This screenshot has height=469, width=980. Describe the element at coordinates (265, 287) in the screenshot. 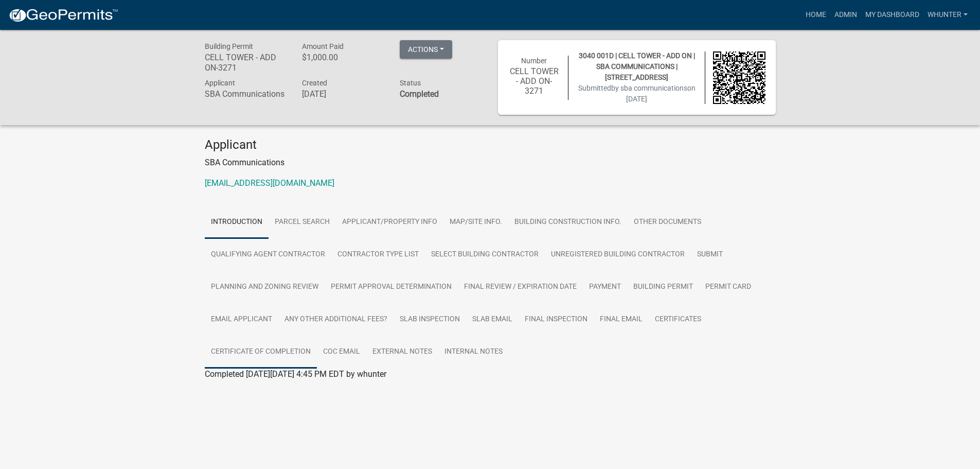

I see `a: Planning and Zoning Review` at that location.